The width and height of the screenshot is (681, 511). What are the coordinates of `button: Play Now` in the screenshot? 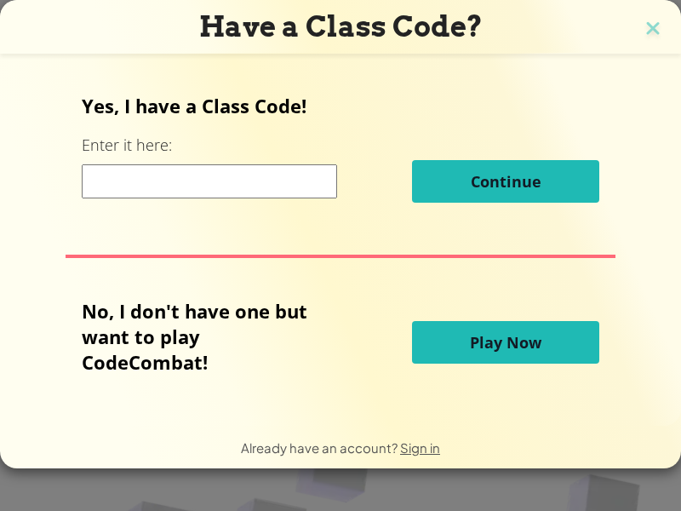 It's located at (506, 342).